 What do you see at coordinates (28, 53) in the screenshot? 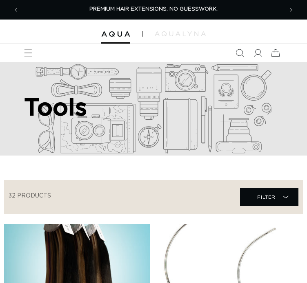
I see `summary: Menu` at bounding box center [28, 53].